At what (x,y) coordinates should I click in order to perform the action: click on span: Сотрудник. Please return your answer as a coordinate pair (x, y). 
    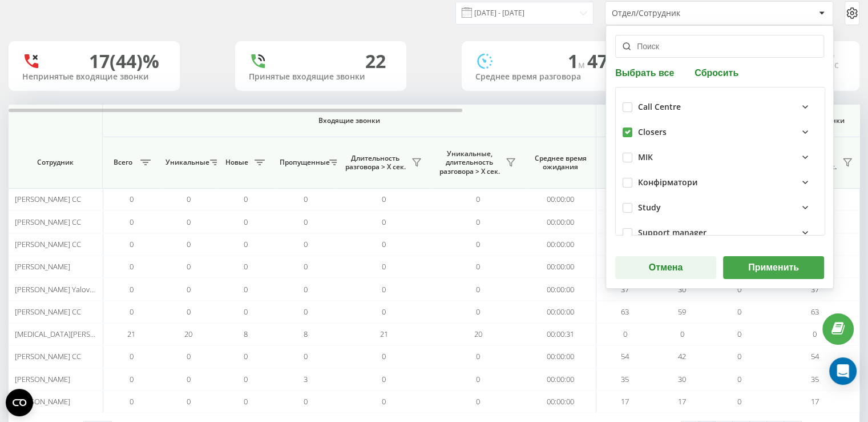
    Looking at the image, I should click on (56, 162).